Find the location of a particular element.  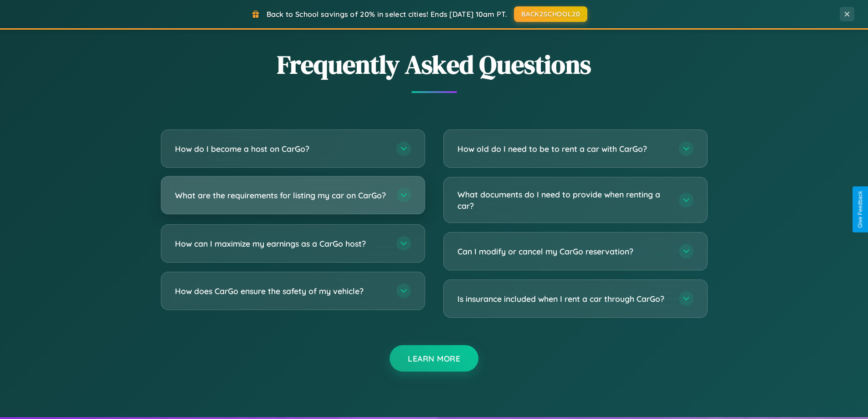

button: BACK2SCHOOL20 is located at coordinates (550, 14).